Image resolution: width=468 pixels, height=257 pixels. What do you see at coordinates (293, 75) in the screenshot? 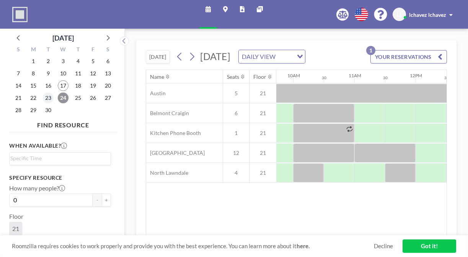
I see `div: 10AM` at bounding box center [293, 75].